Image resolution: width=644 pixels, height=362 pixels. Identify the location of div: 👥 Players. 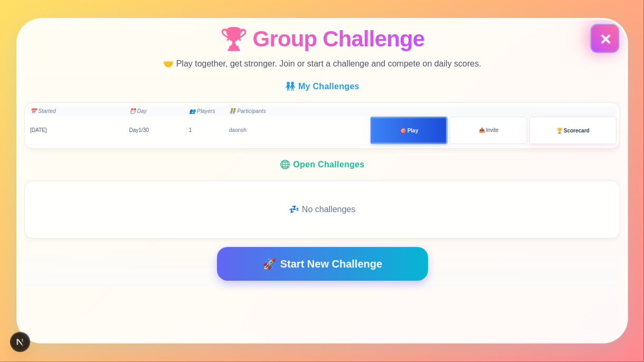
(208, 111).